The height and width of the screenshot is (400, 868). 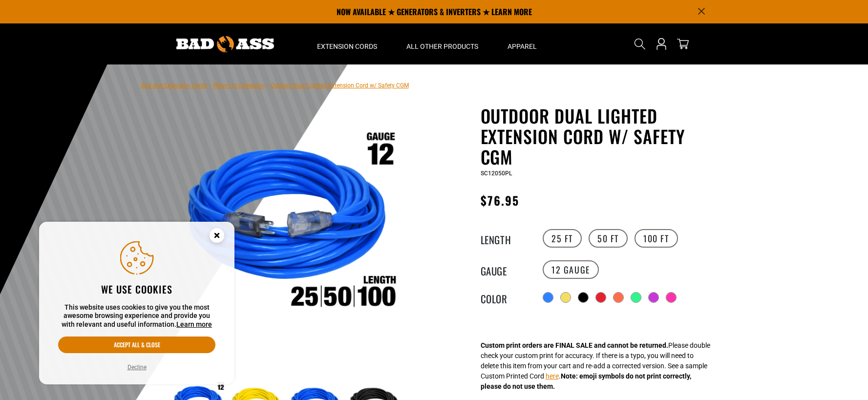 What do you see at coordinates (570, 269) in the screenshot?
I see `label: 12 Gauge` at bounding box center [570, 269].